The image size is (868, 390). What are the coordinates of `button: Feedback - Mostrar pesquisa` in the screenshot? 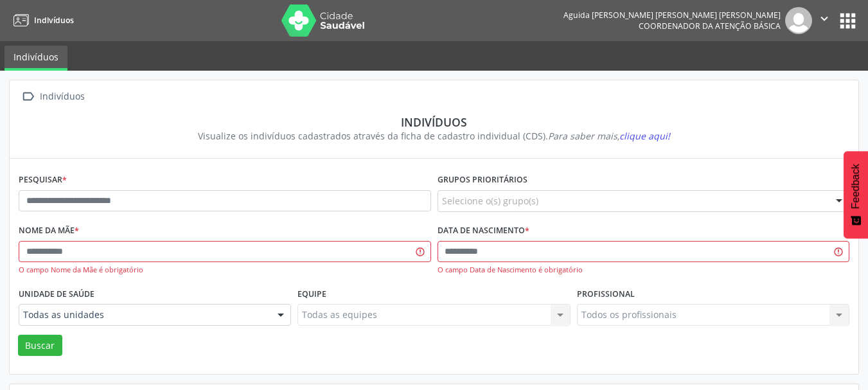 It's located at (856, 194).